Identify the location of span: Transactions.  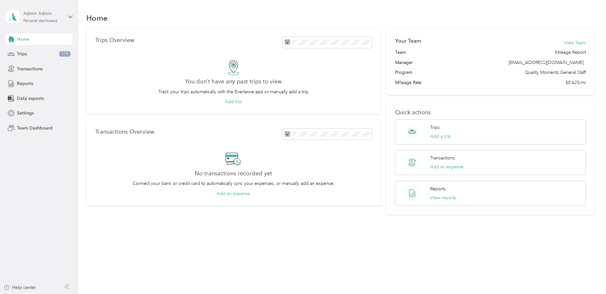
(30, 69).